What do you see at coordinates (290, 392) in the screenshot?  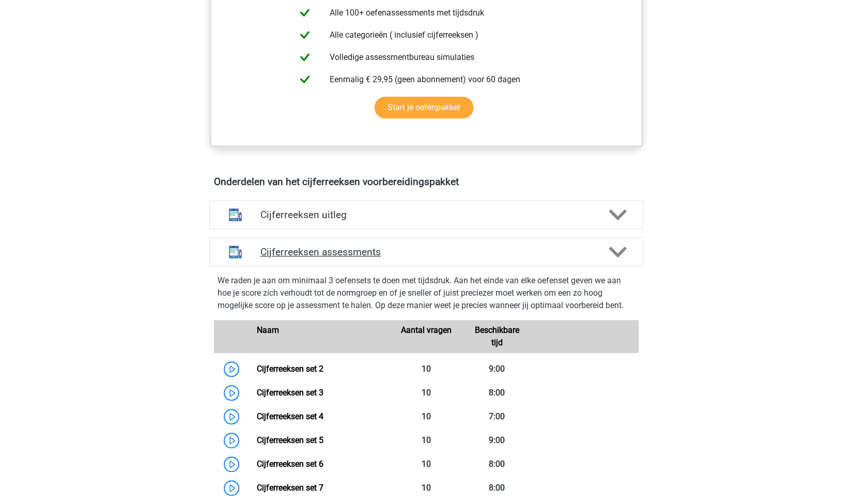 I see `a: Cijferreeksen set 3` at bounding box center [290, 392].